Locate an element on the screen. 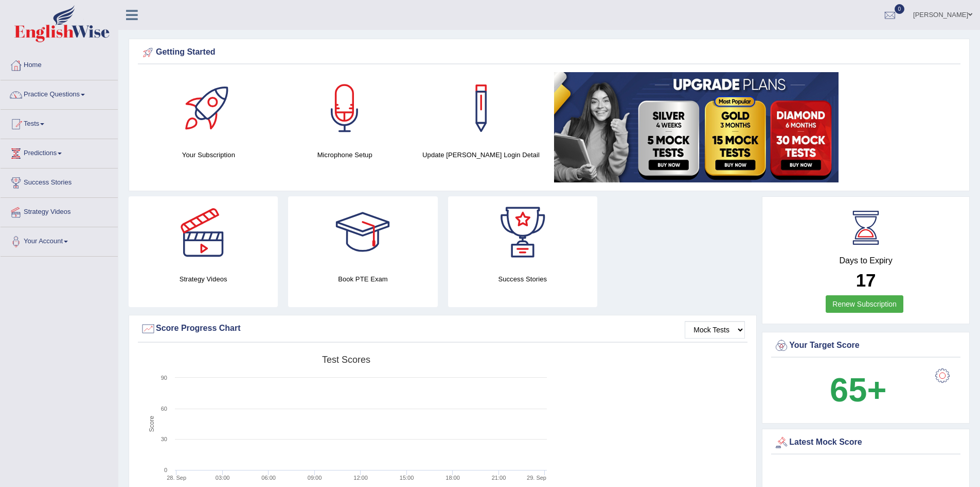  text: 90 is located at coordinates (164, 378).